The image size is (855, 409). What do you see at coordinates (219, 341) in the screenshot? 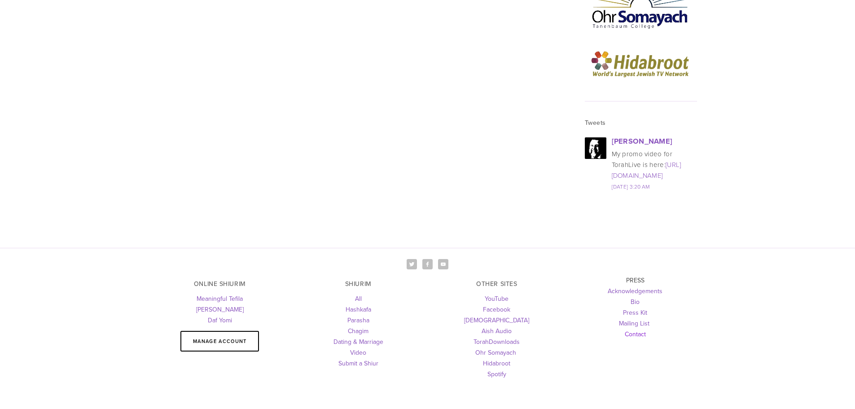
I see `a: Manage Account` at bounding box center [219, 341].